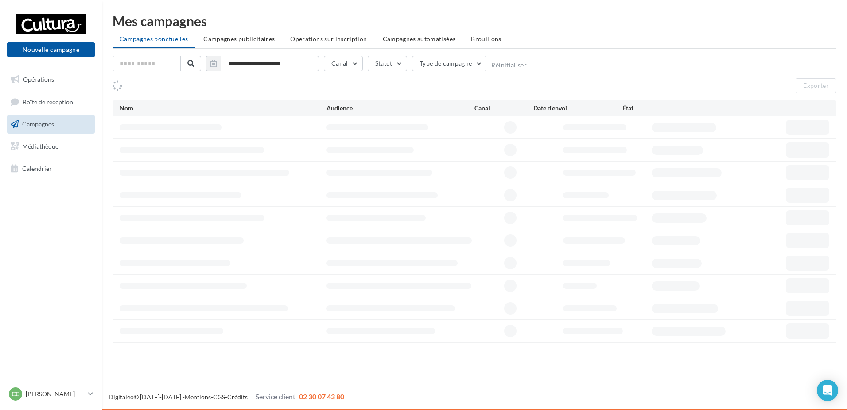 This screenshot has width=847, height=410. What do you see at coordinates (449, 63) in the screenshot?
I see `button: Type de campagne` at bounding box center [449, 63].